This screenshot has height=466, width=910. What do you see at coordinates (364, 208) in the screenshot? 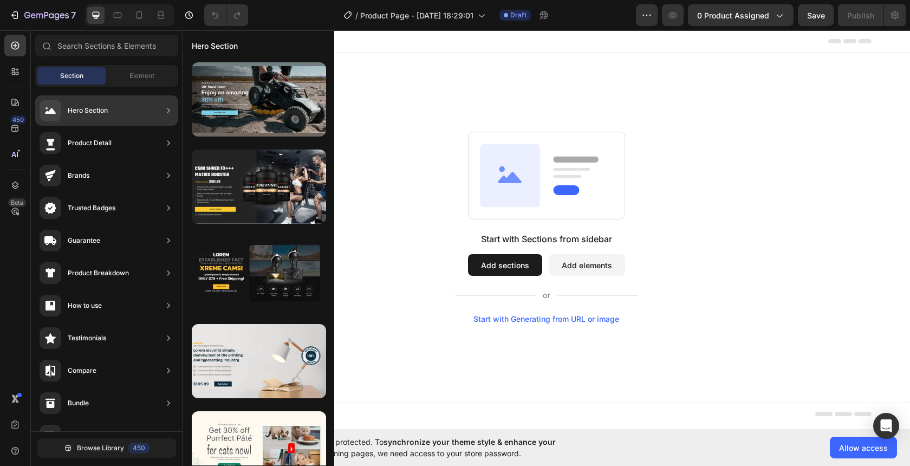
I see `div: Start with Sections from sidebar` at bounding box center [364, 208].